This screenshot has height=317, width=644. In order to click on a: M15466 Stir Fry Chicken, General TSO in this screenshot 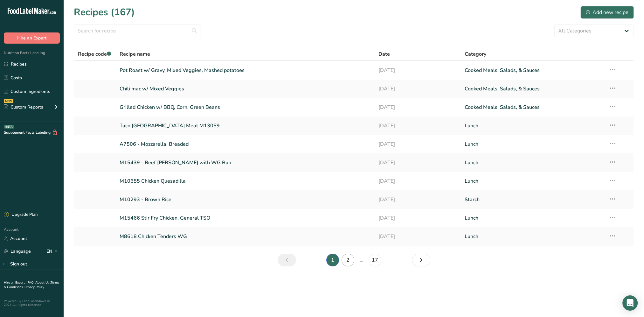, I will do `click(245, 218)`.